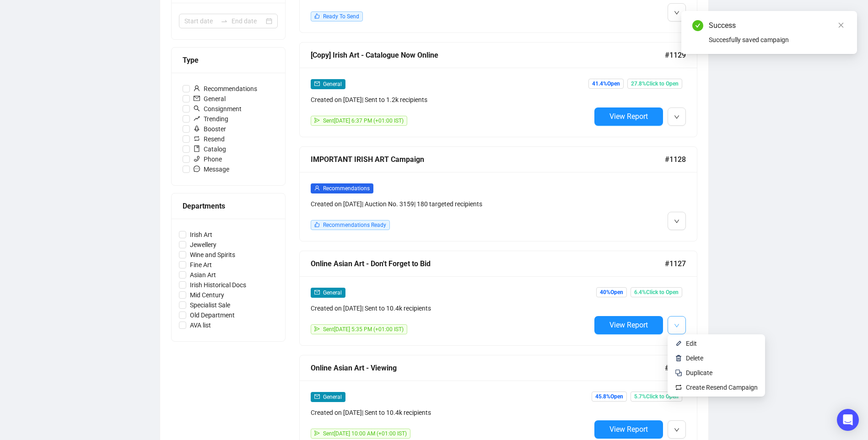 This screenshot has width=868, height=440. Describe the element at coordinates (197, 159) in the screenshot. I see `span: phone` at that location.